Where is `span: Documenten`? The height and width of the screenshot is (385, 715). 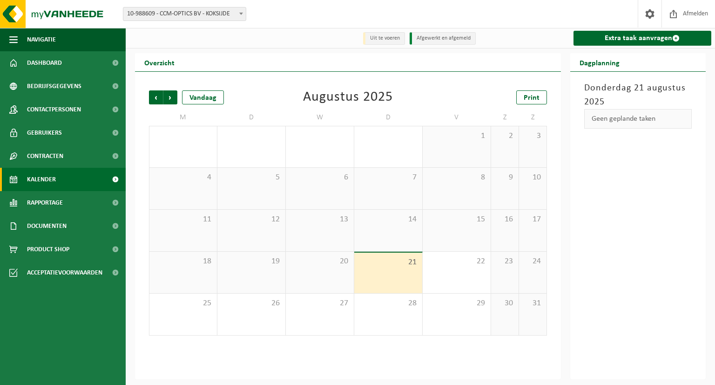 span: Documenten is located at coordinates (47, 226).